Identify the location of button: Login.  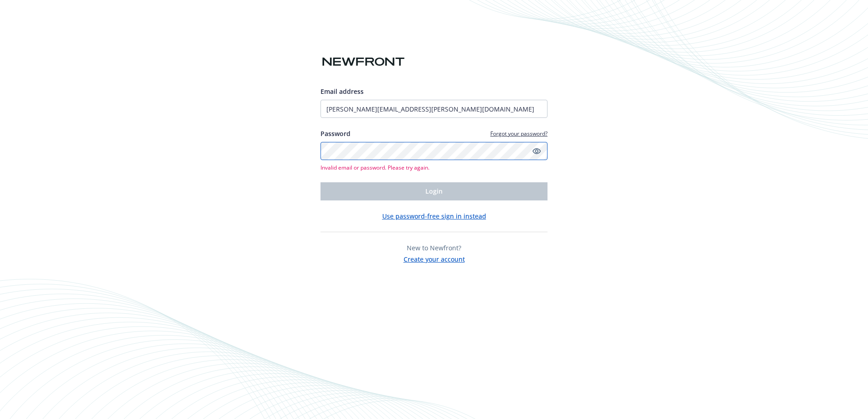
(434, 192).